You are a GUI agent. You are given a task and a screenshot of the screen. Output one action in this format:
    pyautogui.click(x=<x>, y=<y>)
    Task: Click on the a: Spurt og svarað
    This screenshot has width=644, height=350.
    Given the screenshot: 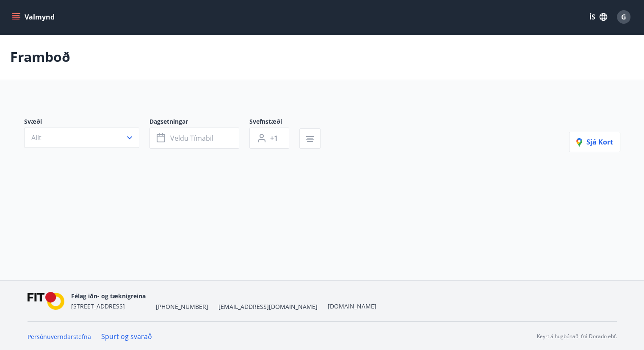 What is the action you would take?
    pyautogui.click(x=127, y=336)
    